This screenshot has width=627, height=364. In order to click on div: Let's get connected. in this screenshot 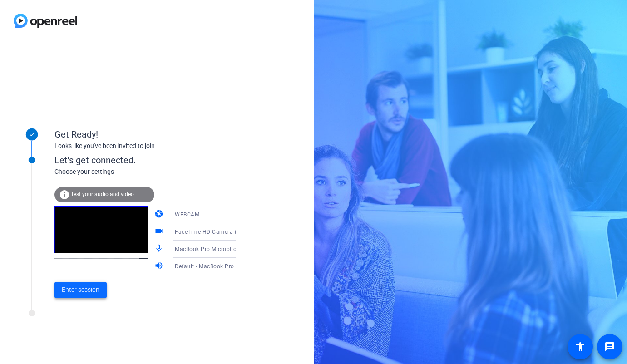, I will do `click(154, 160)`.